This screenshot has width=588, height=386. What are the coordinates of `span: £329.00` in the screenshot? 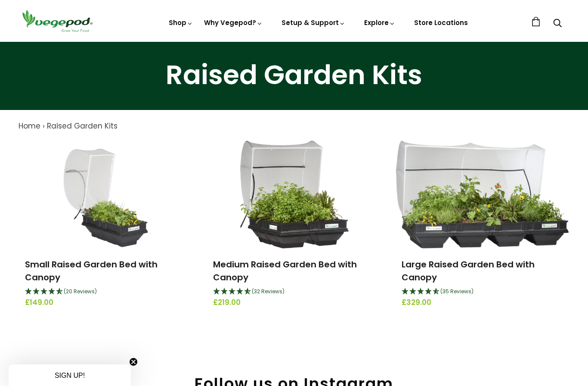 It's located at (482, 303).